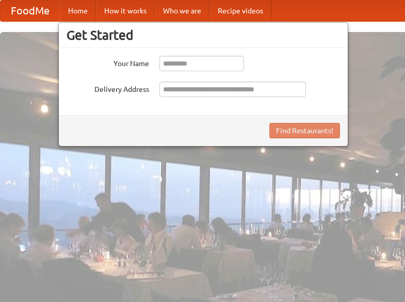 This screenshot has width=405, height=302. Describe the element at coordinates (182, 11) in the screenshot. I see `a: Who we are` at that location.